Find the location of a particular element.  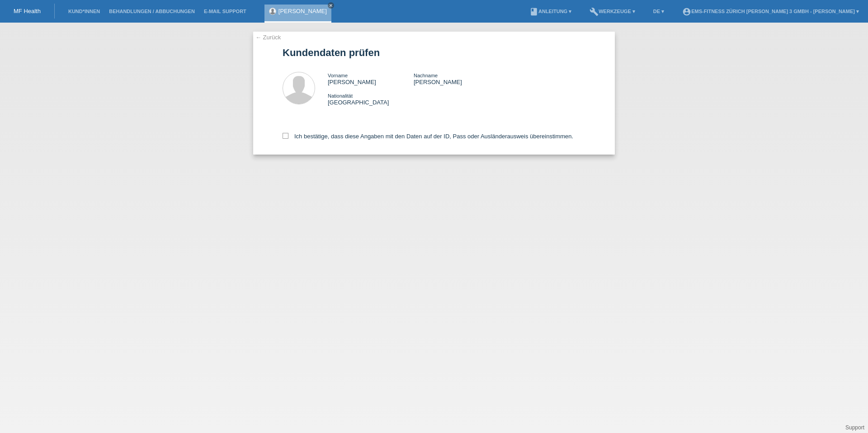

a: DE ▾ is located at coordinates (659, 12).